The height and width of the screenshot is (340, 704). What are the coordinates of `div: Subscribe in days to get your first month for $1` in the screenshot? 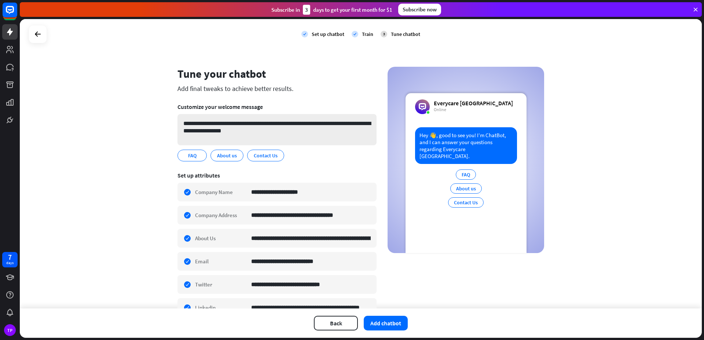 It's located at (332, 10).